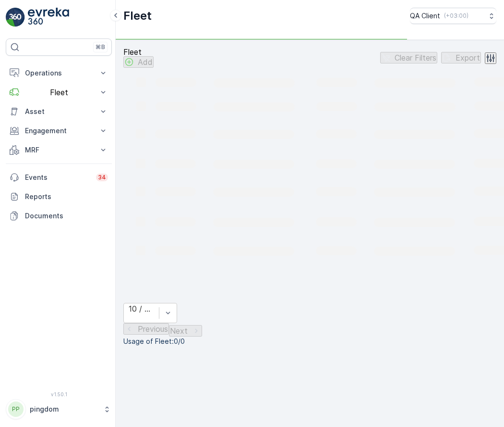  Describe the element at coordinates (58, 73) in the screenshot. I see `button: Operations` at that location.